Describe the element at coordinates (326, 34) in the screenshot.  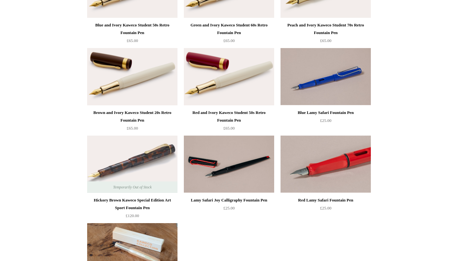
I see `a: Peach and Ivory Kaweco Student 70s Retro Fountain Pen £65.00` at that location.